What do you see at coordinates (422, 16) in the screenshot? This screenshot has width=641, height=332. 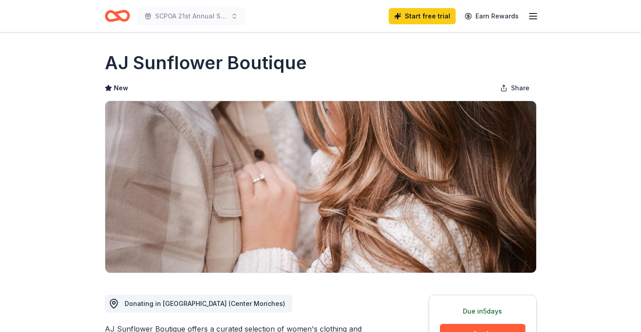 I see `a: Start free trial` at bounding box center [422, 16].